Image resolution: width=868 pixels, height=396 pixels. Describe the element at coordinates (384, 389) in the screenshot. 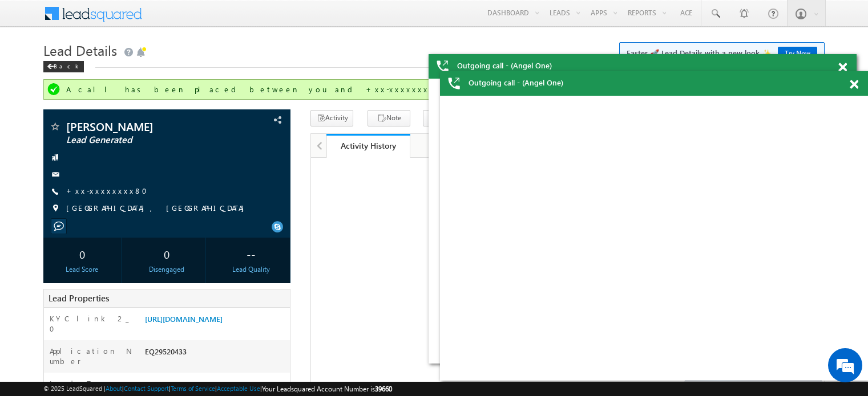

I see `span: 39660` at that location.